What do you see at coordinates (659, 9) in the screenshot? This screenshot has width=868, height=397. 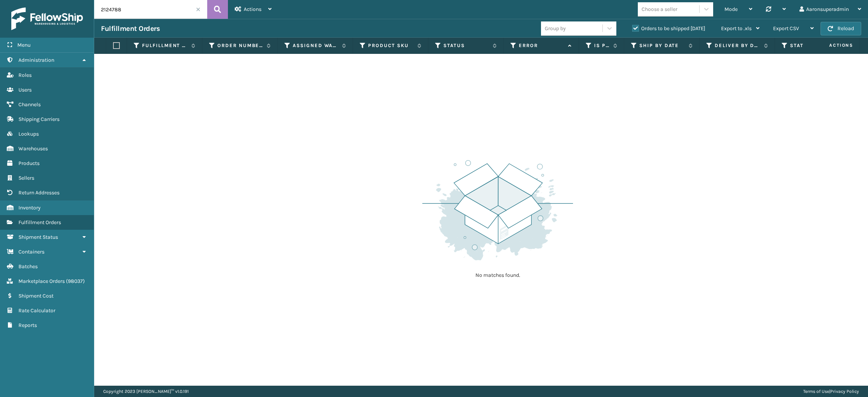 I see `div: Choose a seller` at bounding box center [659, 9].